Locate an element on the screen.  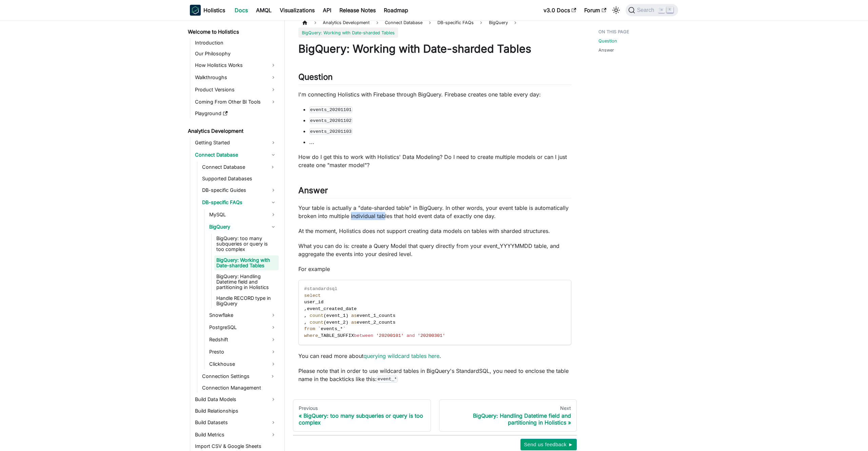
a: BigQuery: too many subqueries or query is too complex is located at coordinates (246, 244).